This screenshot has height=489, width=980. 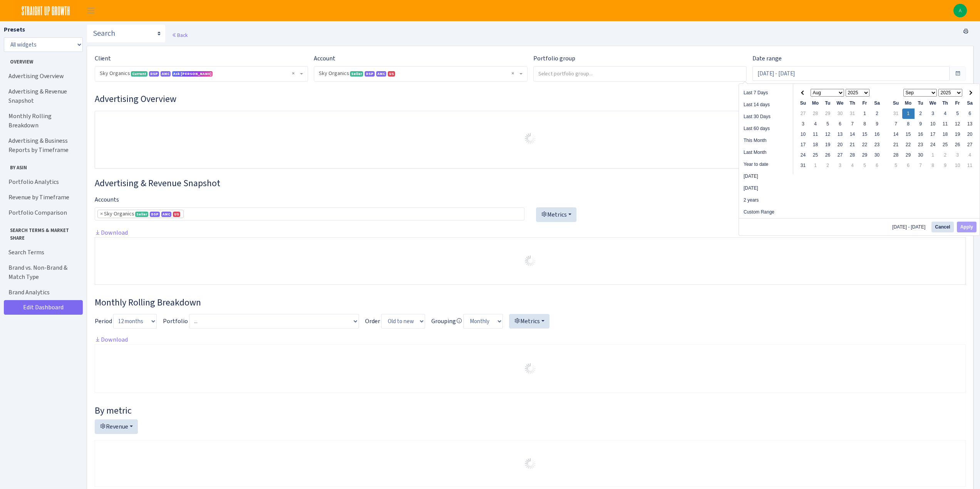 What do you see at coordinates (865, 145) in the screenshot?
I see `td: 22` at bounding box center [865, 145].